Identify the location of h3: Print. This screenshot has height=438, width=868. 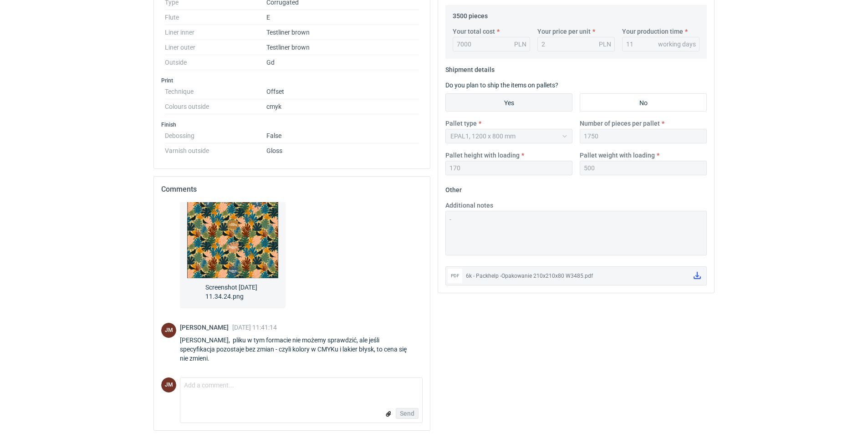
(292, 80).